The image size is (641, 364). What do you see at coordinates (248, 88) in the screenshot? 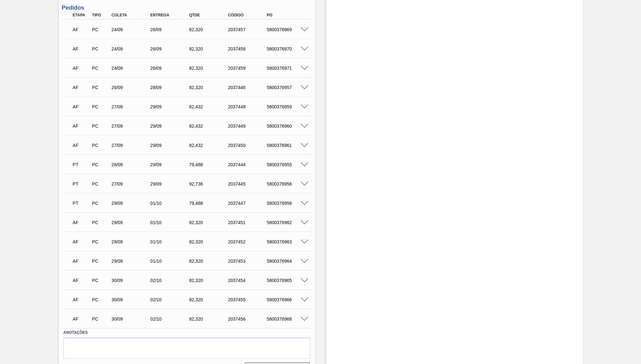
I see `div: 2037446` at bounding box center [248, 88].